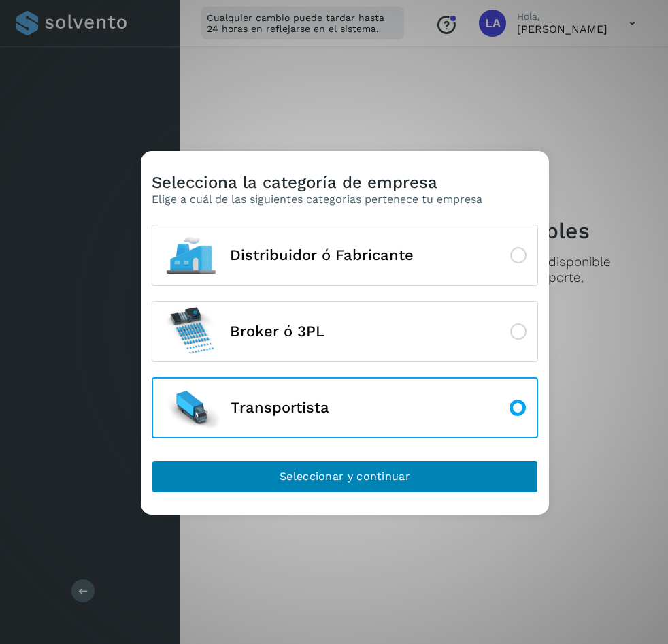 This screenshot has width=668, height=644. Describe the element at coordinates (345, 408) in the screenshot. I see `button: Transportista` at that location.